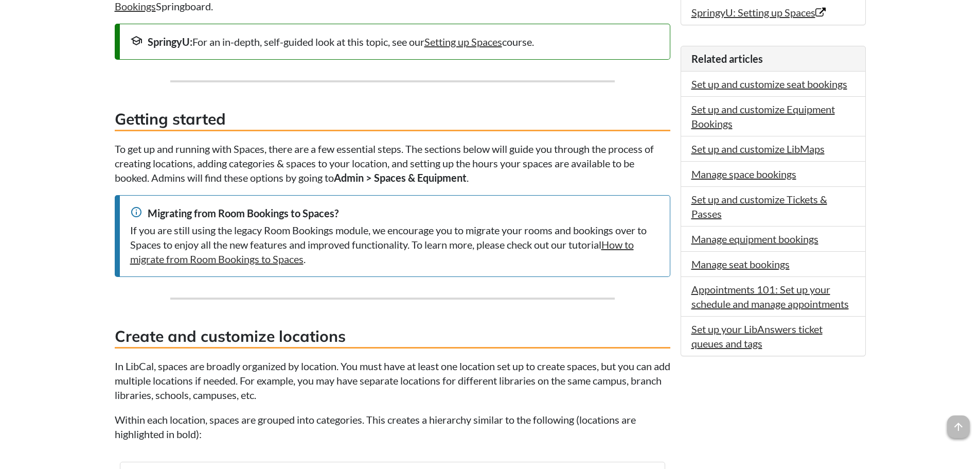 The width and height of the screenshot is (980, 469). What do you see at coordinates (763, 116) in the screenshot?
I see `a: Set up and customize Equipment Bookings` at bounding box center [763, 116].